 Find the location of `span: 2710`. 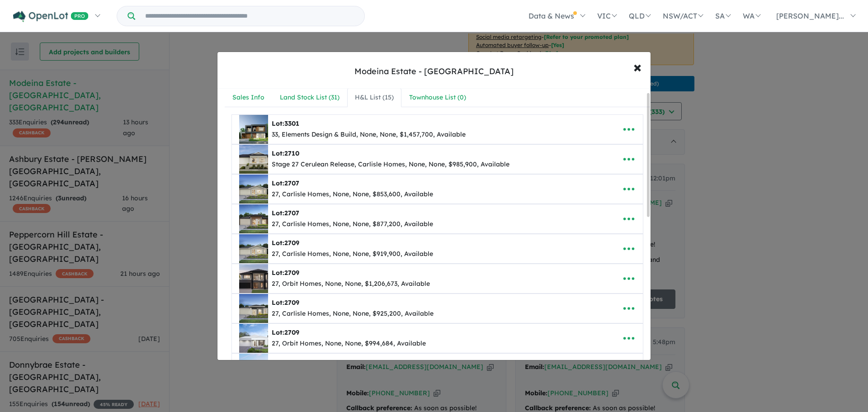

span: 2710 is located at coordinates (292, 153).